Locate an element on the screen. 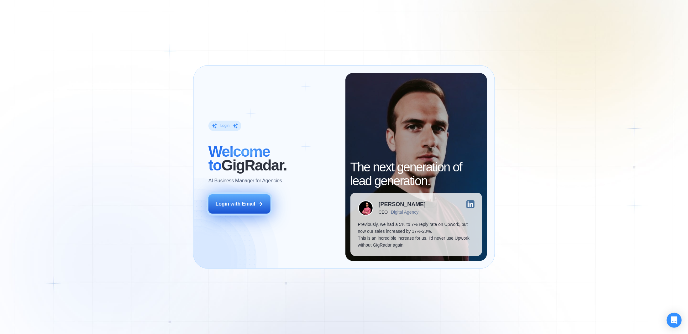 The image size is (688, 334). h2: ‍ GigRadar. is located at coordinates (273, 159).